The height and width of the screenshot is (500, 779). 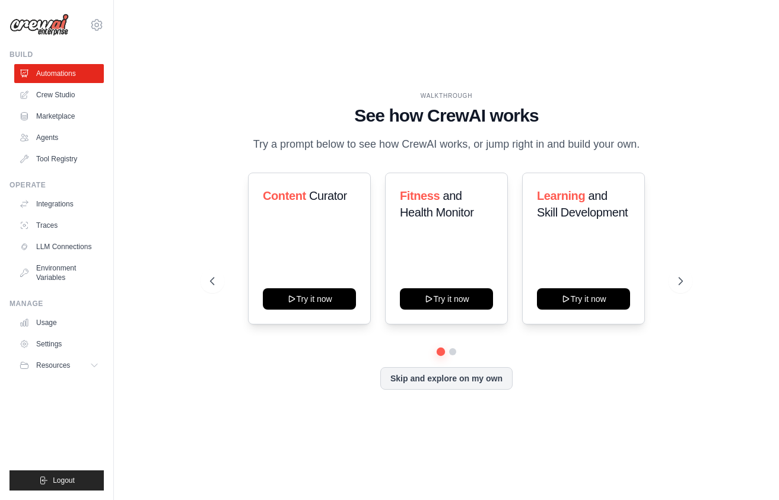 What do you see at coordinates (447, 95) in the screenshot?
I see `div: WALKTHROUGH` at bounding box center [447, 95].